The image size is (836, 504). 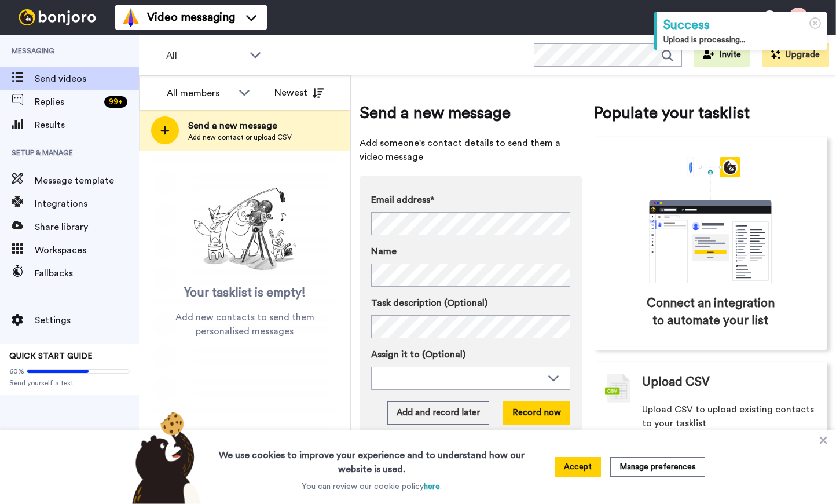 I want to click on span: Connect an integration to automate your list, so click(x=710, y=312).